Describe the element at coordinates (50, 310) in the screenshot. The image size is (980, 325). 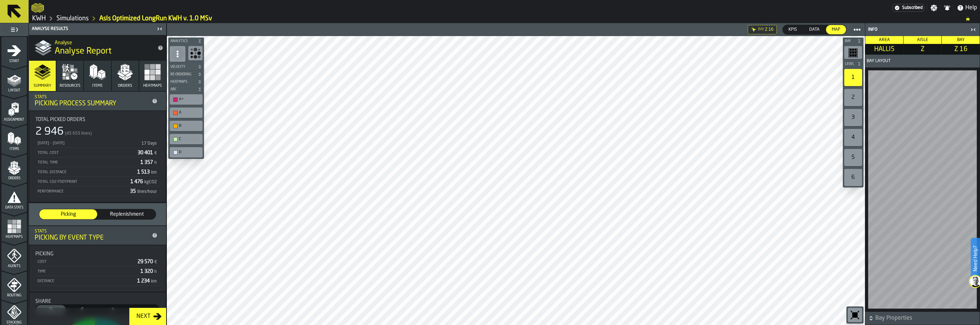
I see `label: button-switch-multi-Share` at that location.